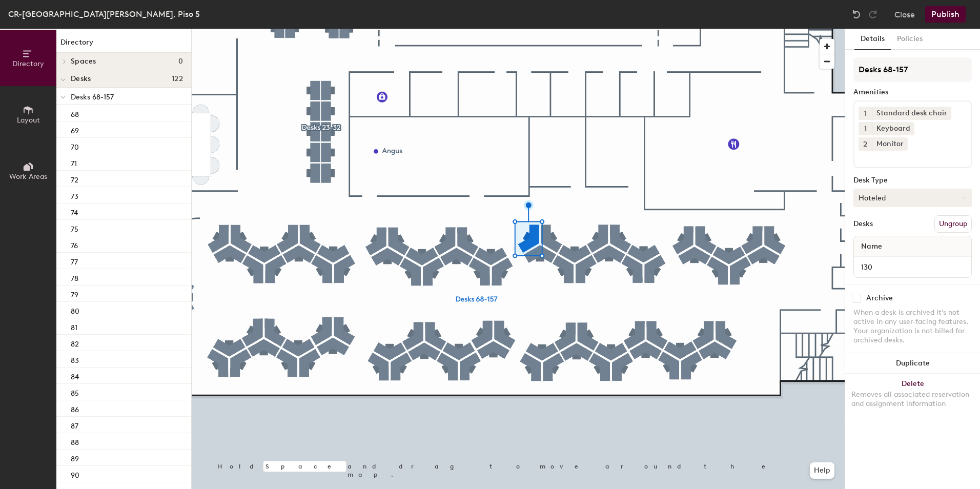  I want to click on span: Name, so click(871, 247).